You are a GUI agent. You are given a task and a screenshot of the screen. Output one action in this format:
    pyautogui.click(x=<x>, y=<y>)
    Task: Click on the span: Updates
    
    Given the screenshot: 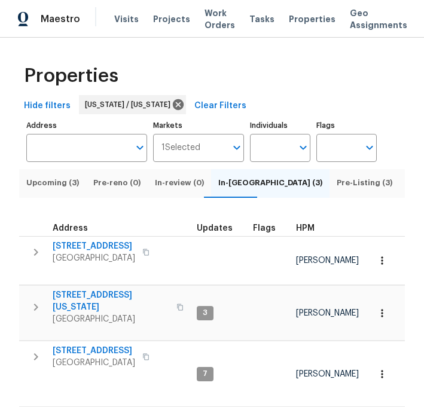 What is the action you would take?
    pyautogui.click(x=215, y=228)
    